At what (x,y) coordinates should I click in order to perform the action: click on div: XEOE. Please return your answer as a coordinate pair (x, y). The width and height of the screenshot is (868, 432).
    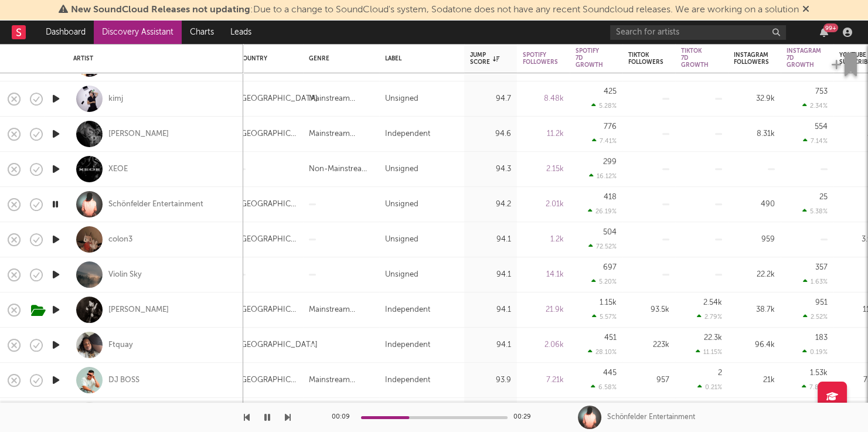
    Looking at the image, I should click on (118, 169).